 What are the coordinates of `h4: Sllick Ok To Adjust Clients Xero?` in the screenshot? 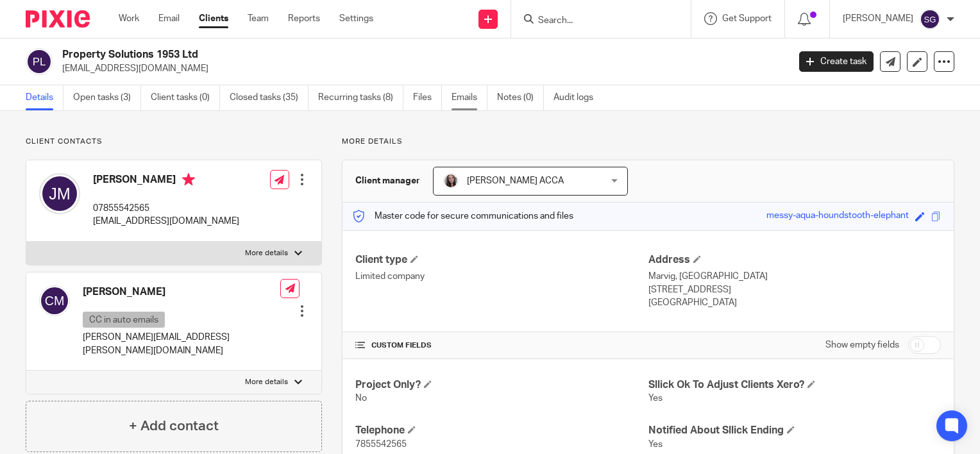 It's located at (795, 385).